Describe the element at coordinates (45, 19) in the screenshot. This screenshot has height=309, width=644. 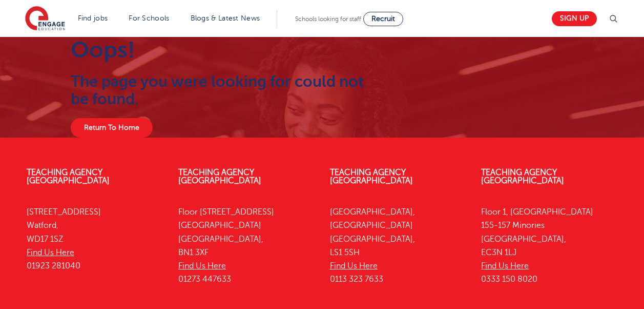
I see `img: Engage Education` at that location.